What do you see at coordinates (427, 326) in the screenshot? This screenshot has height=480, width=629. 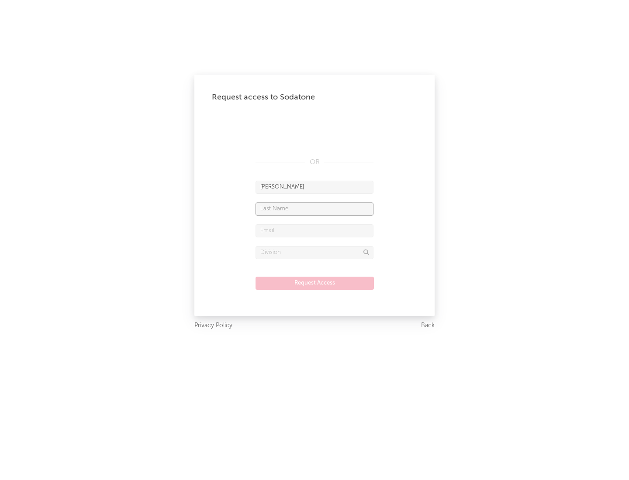 I see `a: Back` at bounding box center [427, 326].